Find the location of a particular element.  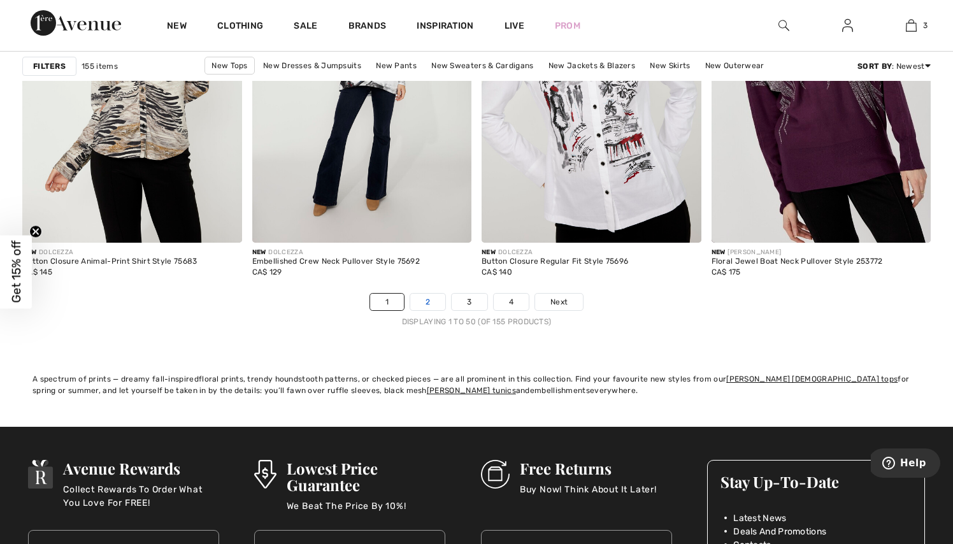

a: 1 is located at coordinates (387, 302).